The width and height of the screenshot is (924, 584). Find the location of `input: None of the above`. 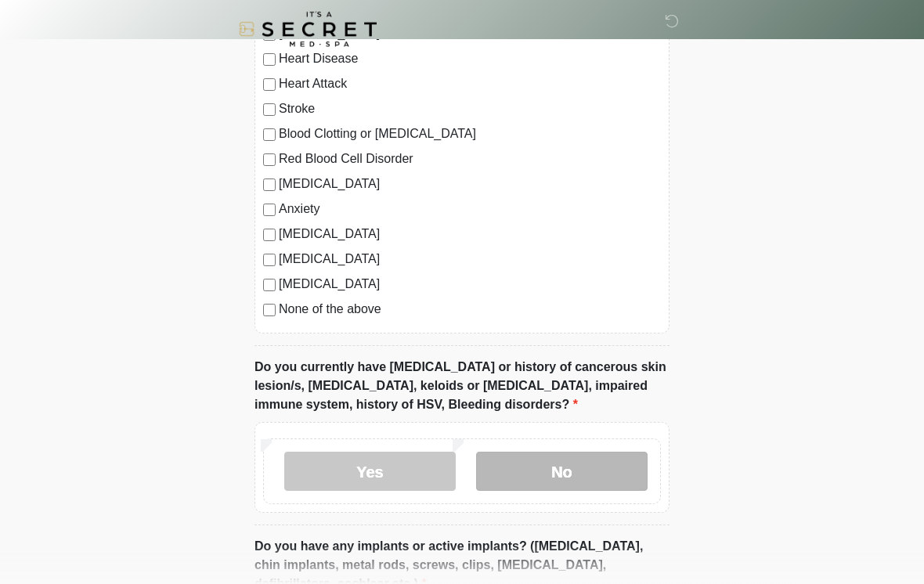

input: None of the above is located at coordinates (270, 311).